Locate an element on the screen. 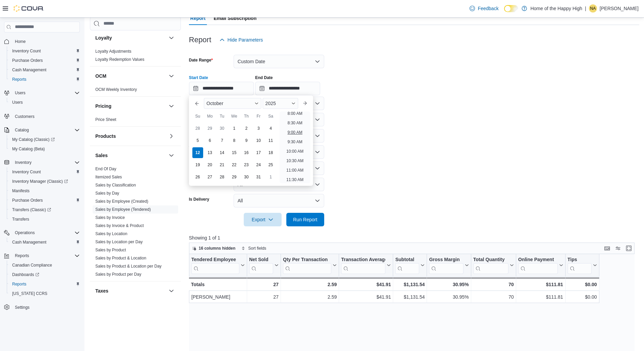 The width and height of the screenshot is (644, 351). div: day-5 is located at coordinates (198, 140).